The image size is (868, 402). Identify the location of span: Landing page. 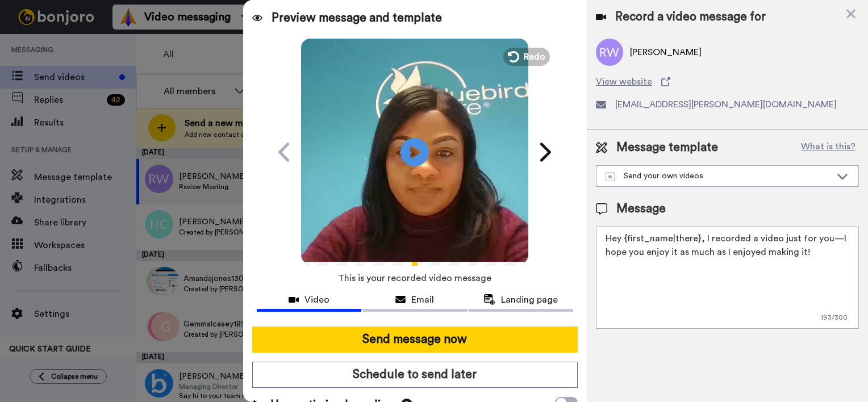
(530, 300).